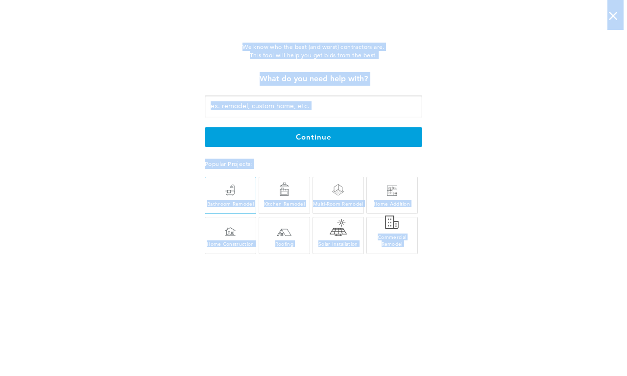  Describe the element at coordinates (314, 51) in the screenshot. I see `div: We know who the best (and worst) contractors are. This tool will help you get bids from the best.` at that location.